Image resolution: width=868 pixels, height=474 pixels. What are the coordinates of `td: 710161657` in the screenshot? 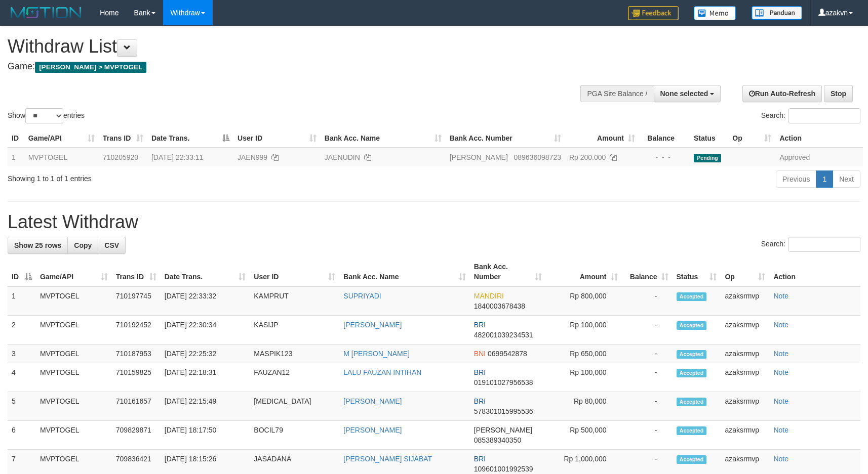 It's located at (136, 407).